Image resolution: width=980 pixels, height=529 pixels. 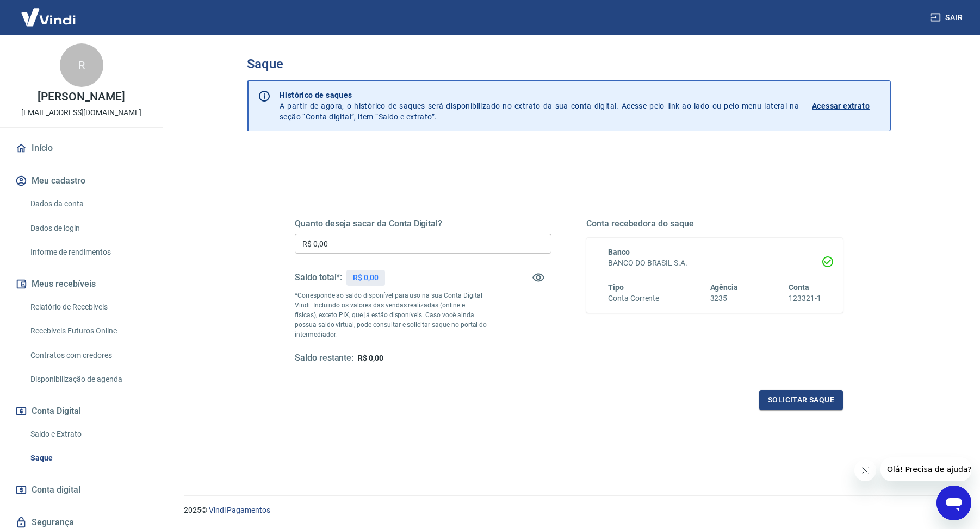 What do you see at coordinates (724, 288) in the screenshot?
I see `span: Agência` at bounding box center [724, 288].